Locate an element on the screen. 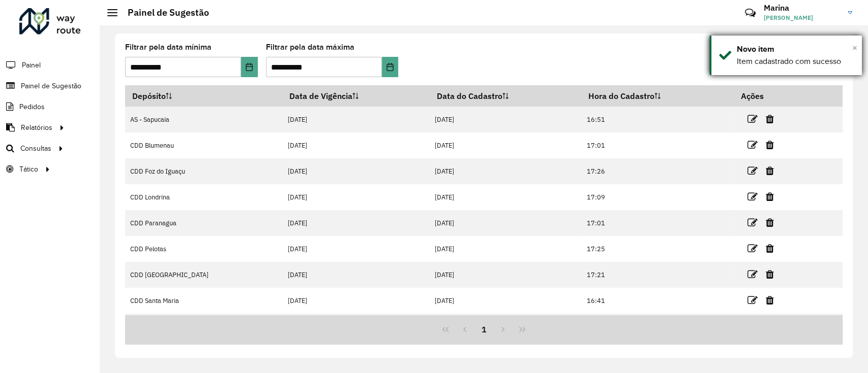  td: CDD Blumenau is located at coordinates (203, 145).